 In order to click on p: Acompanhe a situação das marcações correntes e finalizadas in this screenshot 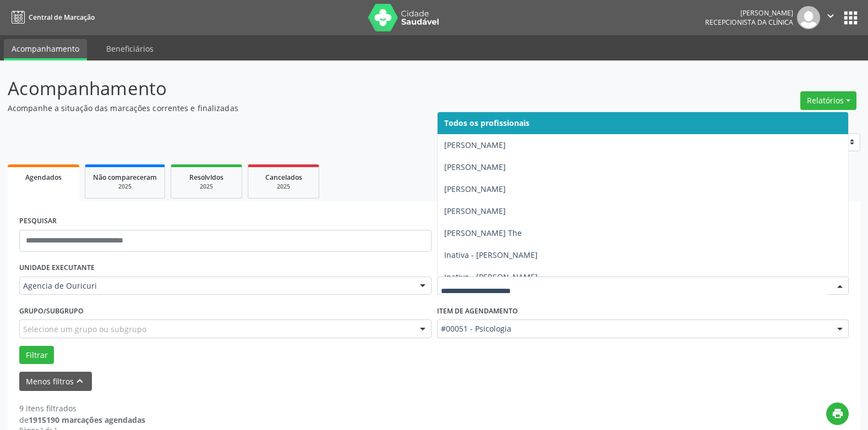, I will do `click(306, 108)`.